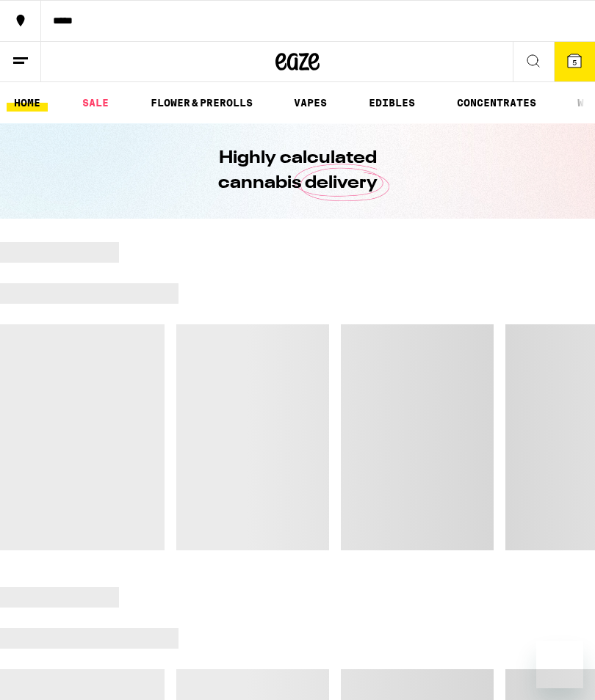 The image size is (595, 700). I want to click on a: EDIBLES, so click(391, 103).